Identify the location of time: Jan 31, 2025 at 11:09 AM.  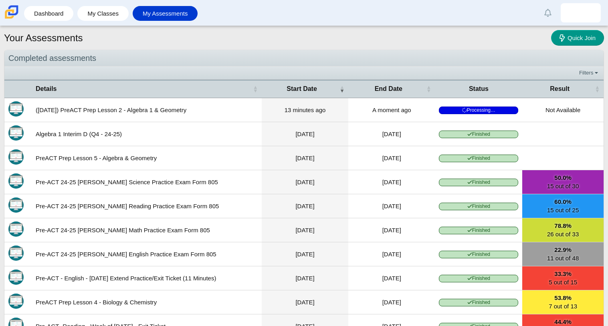
(392, 206).